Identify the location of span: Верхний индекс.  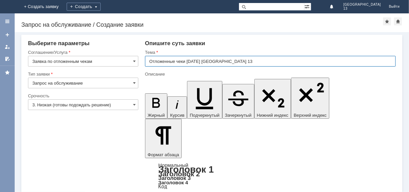
(310, 115).